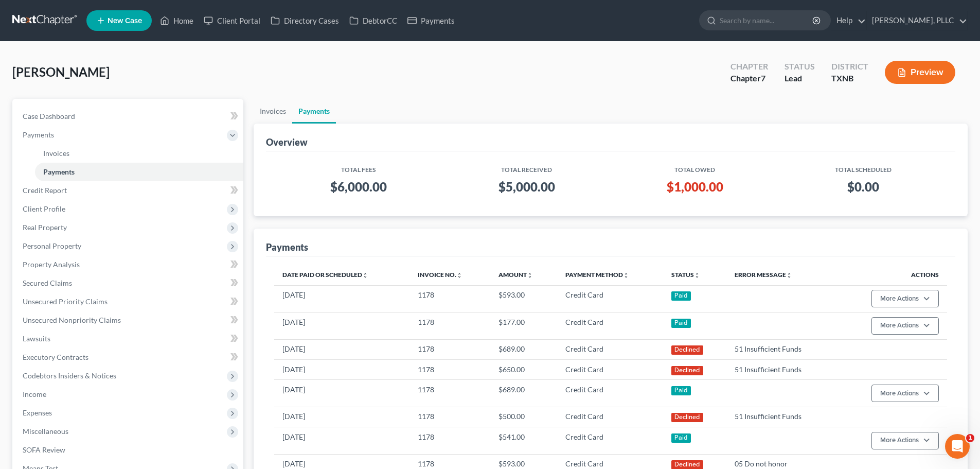 This screenshot has width=980, height=469. Describe the element at coordinates (286, 142) in the screenshot. I see `div: Overview` at that location.